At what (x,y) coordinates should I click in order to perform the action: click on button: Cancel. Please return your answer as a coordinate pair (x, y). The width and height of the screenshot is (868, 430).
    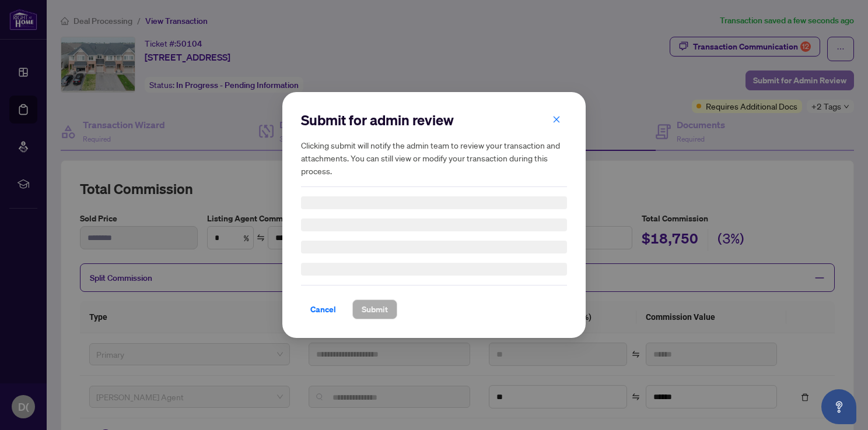
    Looking at the image, I should click on (323, 310).